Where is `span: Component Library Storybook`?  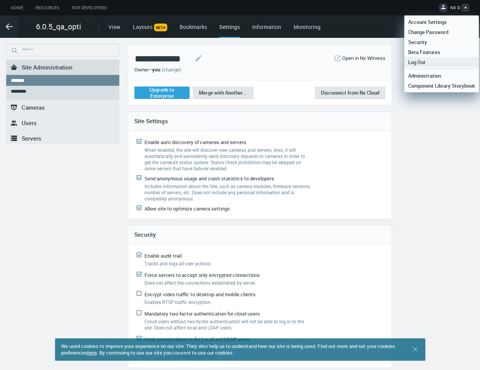 span: Component Library Storybook is located at coordinates (442, 86).